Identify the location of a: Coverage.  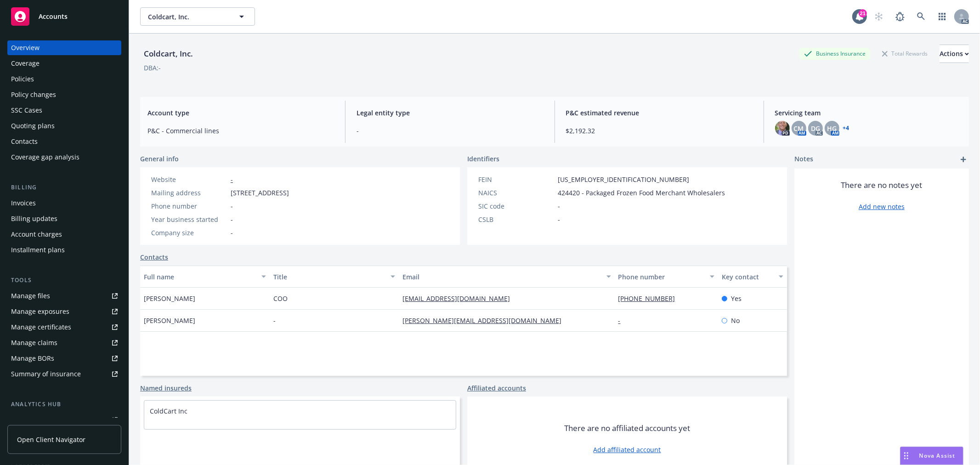
(65, 64).